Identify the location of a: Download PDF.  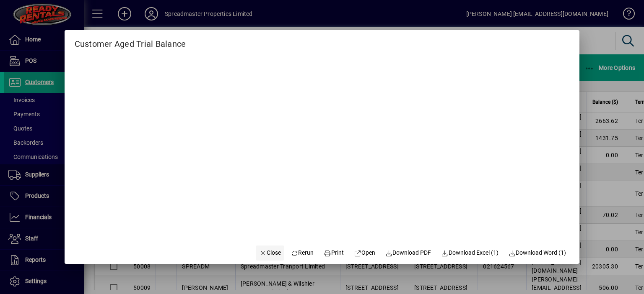
(408, 253).